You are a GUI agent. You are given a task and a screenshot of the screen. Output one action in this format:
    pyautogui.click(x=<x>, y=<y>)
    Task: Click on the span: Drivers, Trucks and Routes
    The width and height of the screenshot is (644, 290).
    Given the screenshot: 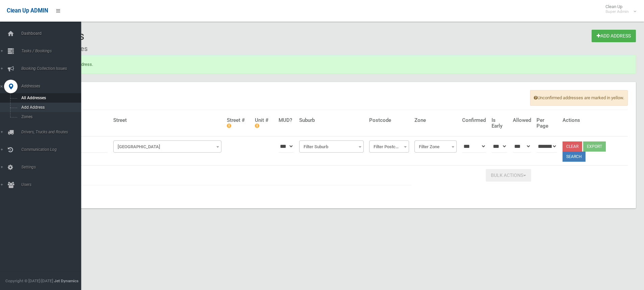 What is the action you would take?
    pyautogui.click(x=53, y=132)
    